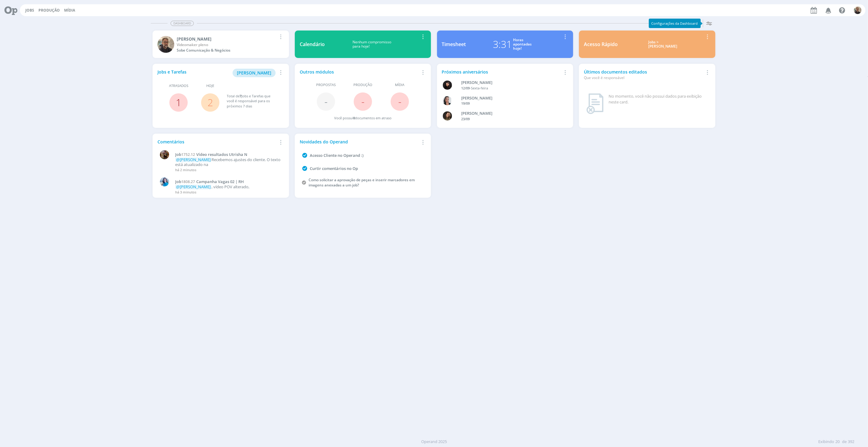 The image size is (868, 447). Describe the element at coordinates (502, 72) in the screenshot. I see `div: Próximos aniversários` at that location.